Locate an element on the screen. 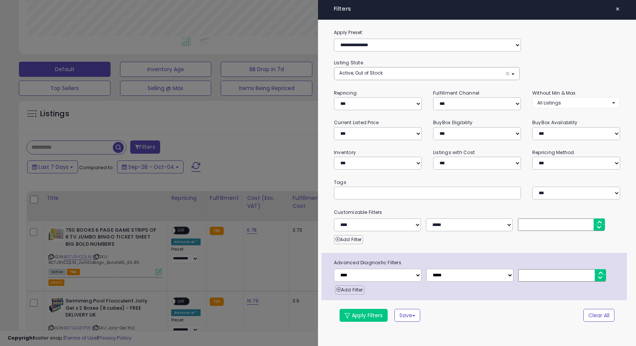 The height and width of the screenshot is (346, 636). small: Listings with Cost is located at coordinates (454, 152).